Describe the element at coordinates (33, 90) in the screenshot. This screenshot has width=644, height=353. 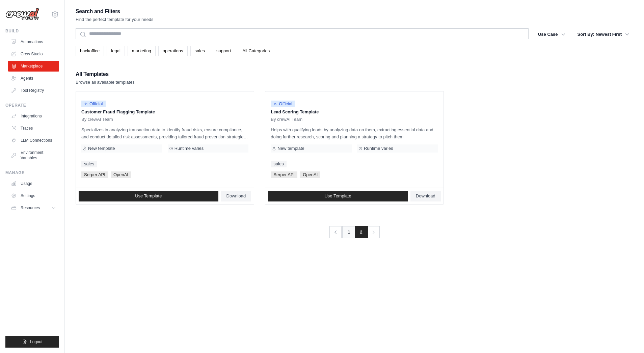
I see `a: Tool Registry` at that location.